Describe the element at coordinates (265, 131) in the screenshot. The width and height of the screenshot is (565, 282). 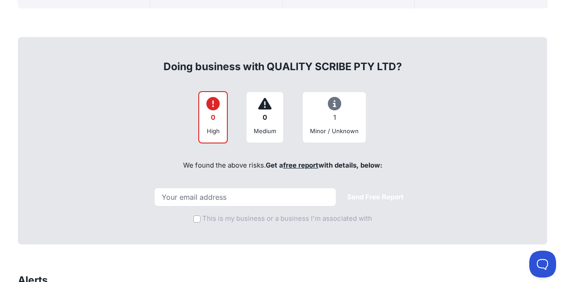
I see `div: Medium` at that location.